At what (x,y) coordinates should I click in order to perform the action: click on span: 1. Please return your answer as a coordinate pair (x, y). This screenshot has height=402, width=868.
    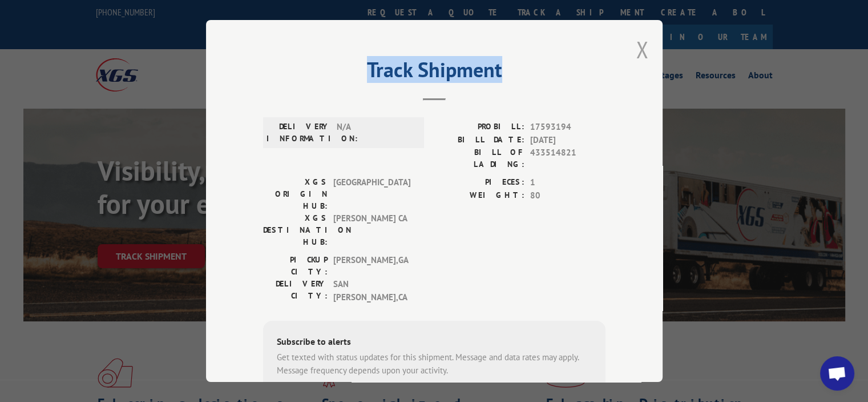
    Looking at the image, I should click on (568, 182).